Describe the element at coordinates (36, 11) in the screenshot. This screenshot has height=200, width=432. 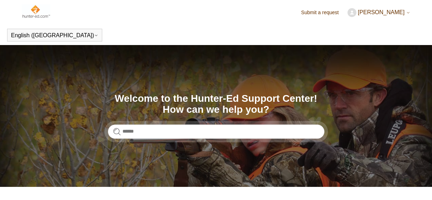
I see `img: Hunter-Ed Help Center home page` at that location.